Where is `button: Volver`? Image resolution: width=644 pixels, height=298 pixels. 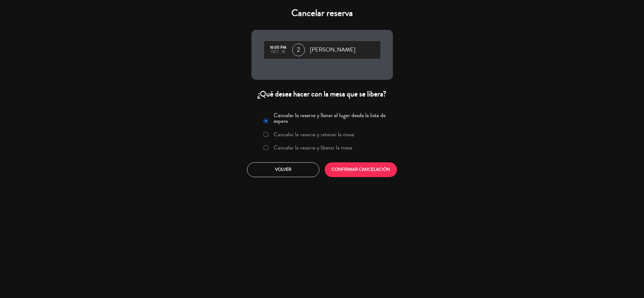
button: Volver is located at coordinates (283, 169).